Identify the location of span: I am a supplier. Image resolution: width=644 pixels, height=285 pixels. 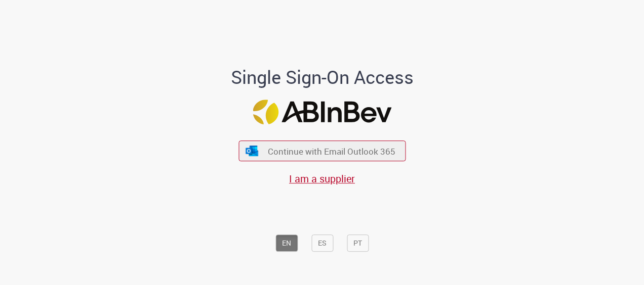
(322, 179).